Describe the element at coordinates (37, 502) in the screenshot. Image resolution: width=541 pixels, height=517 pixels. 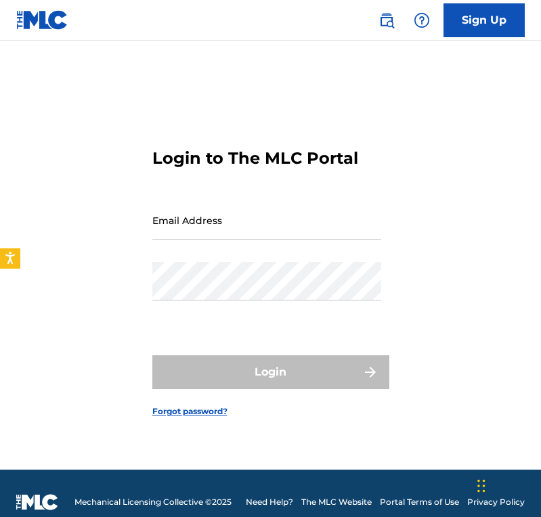
I see `img: logo` at that location.